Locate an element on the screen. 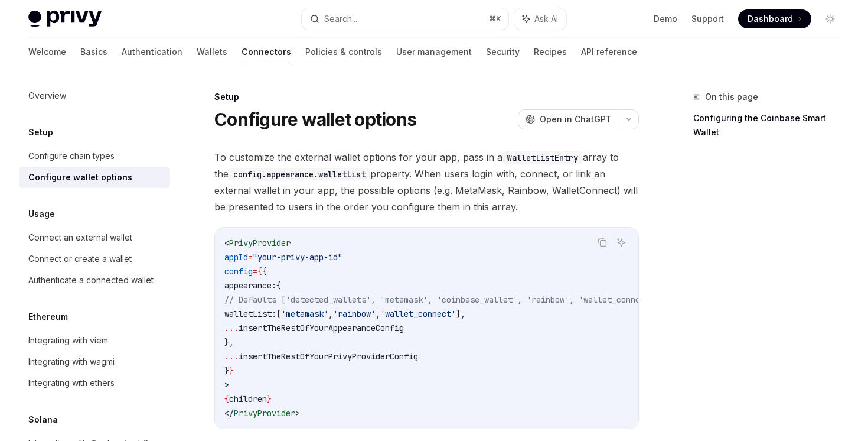 Image resolution: width=868 pixels, height=441 pixels. h5: Solana is located at coordinates (43, 419).